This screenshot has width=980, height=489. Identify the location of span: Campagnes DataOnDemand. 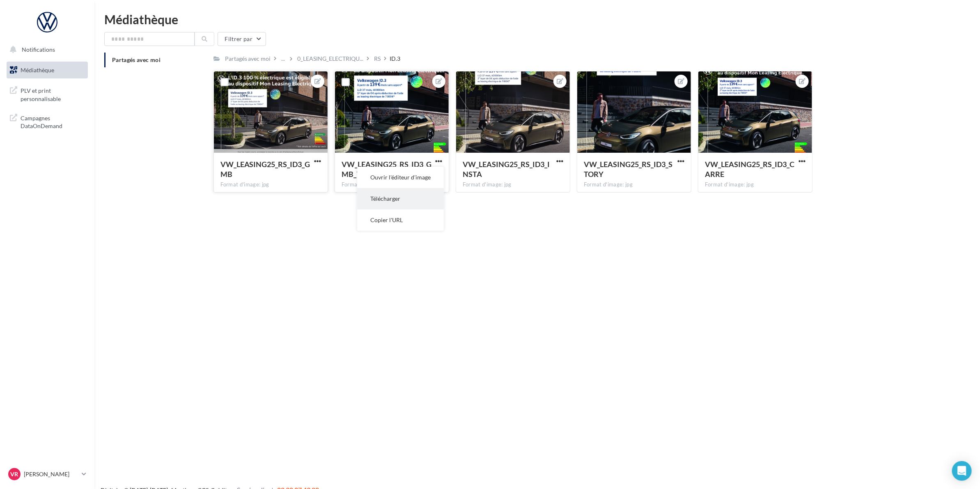
(52, 121).